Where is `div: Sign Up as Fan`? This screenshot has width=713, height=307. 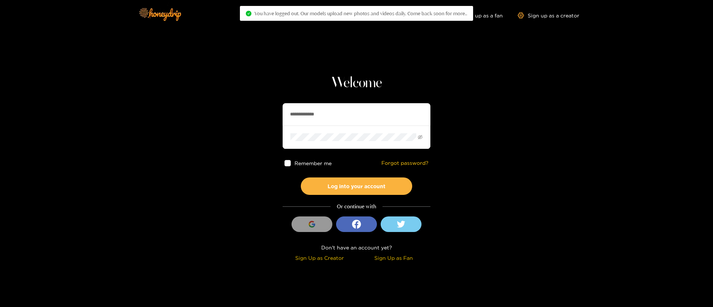 div: Sign Up as Fan is located at coordinates (393, 258).